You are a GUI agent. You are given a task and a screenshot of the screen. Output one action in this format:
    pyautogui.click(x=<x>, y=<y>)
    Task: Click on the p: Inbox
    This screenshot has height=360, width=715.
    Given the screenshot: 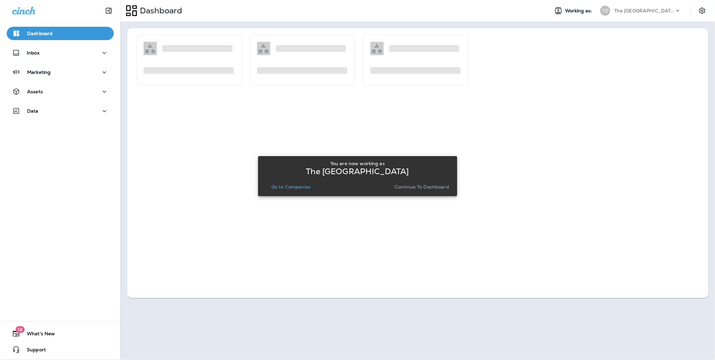 What is the action you would take?
    pyautogui.click(x=33, y=53)
    